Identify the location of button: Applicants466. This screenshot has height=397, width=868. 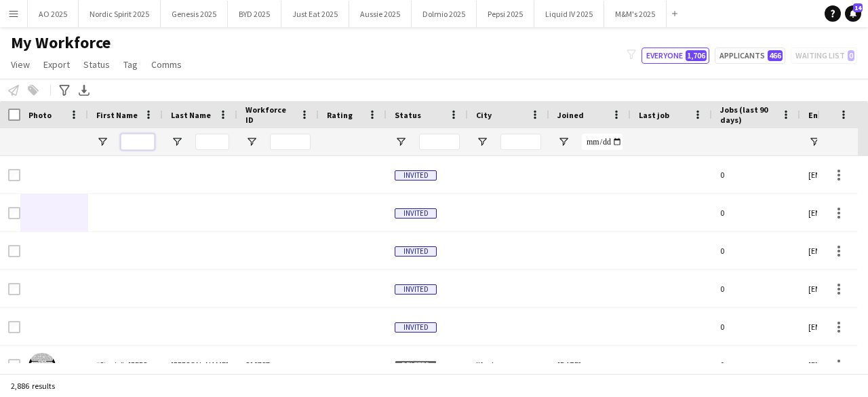
(750, 56).